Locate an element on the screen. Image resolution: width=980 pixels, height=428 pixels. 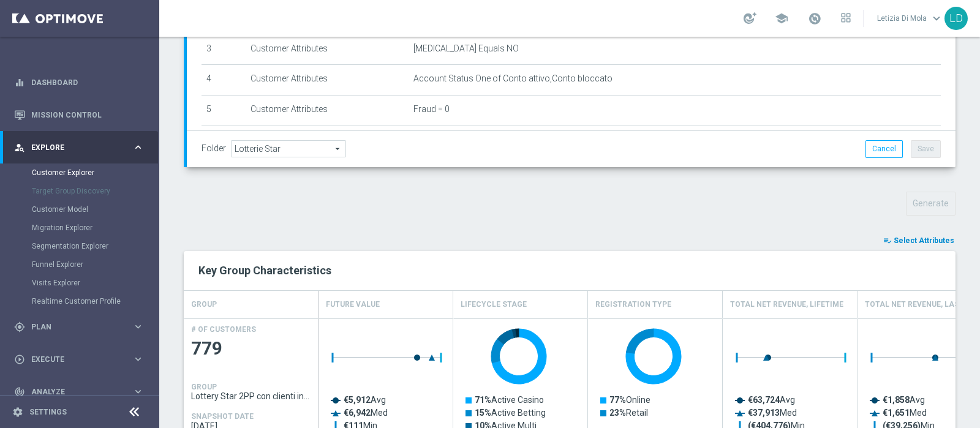
i: play_circle_outline is located at coordinates (19, 359).